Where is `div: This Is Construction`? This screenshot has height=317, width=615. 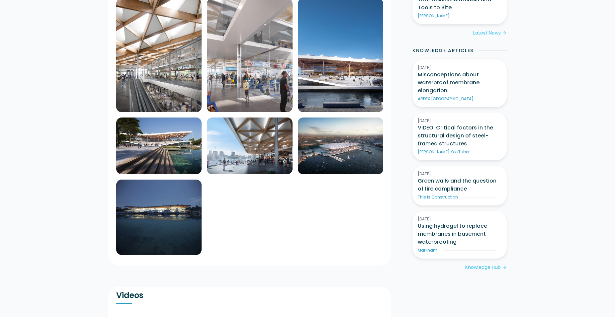
div: This Is Construction is located at coordinates (438, 197).